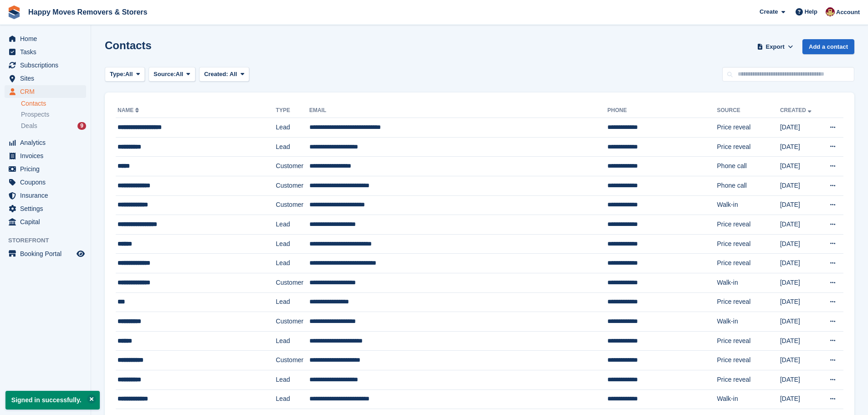  What do you see at coordinates (81, 125) in the screenshot?
I see `div: 9` at bounding box center [81, 125].